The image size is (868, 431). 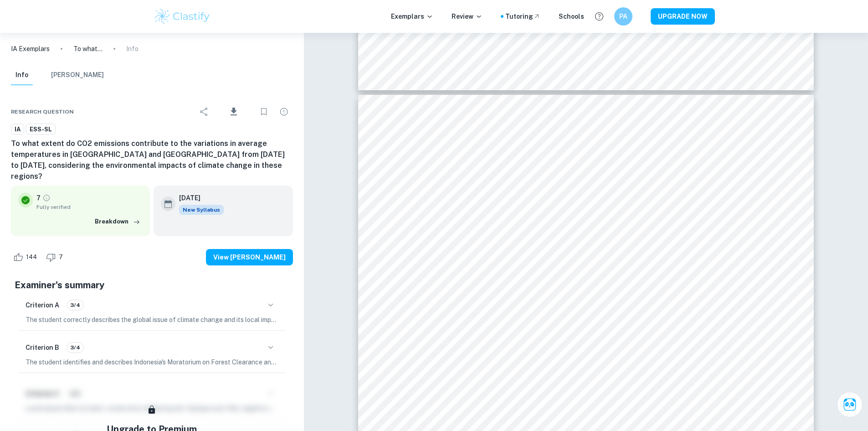 I want to click on button: PA, so click(x=623, y=16).